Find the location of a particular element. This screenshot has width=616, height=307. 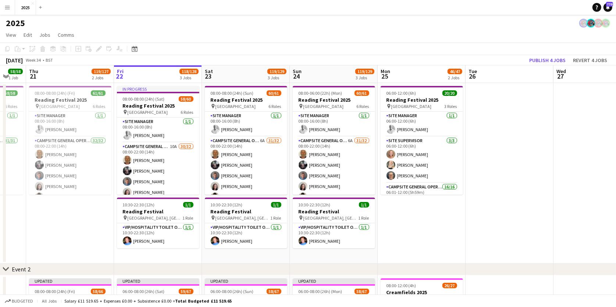

span: 46/47 is located at coordinates (455, 71).